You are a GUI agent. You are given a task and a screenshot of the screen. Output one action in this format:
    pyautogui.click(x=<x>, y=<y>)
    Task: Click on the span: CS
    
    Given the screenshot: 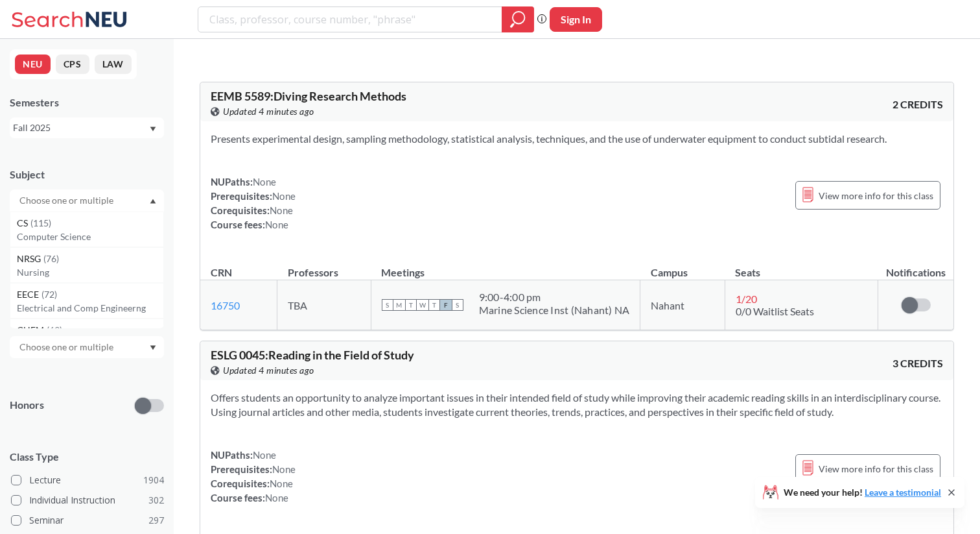 What is the action you would take?
    pyautogui.click(x=23, y=223)
    